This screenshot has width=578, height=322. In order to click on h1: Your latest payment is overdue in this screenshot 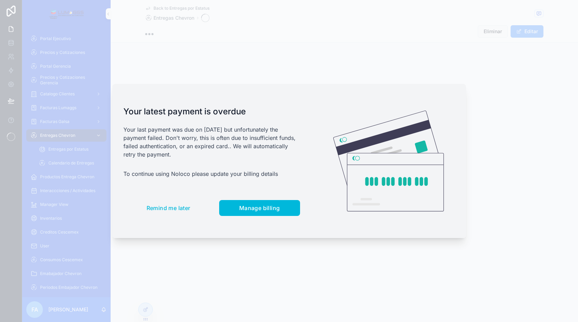, I will do `click(211, 112)`.